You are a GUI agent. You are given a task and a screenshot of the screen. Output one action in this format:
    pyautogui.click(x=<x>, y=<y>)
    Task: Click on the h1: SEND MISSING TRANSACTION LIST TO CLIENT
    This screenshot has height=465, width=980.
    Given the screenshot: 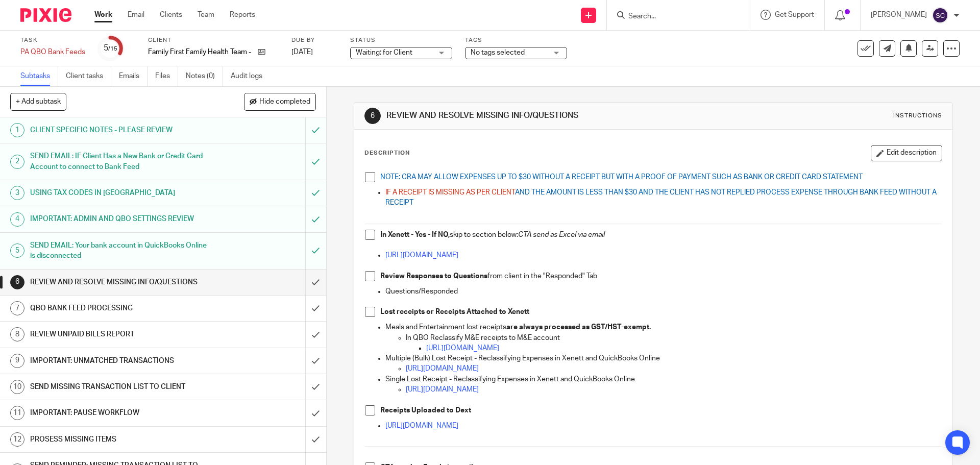 What is the action you would take?
    pyautogui.click(x=119, y=387)
    